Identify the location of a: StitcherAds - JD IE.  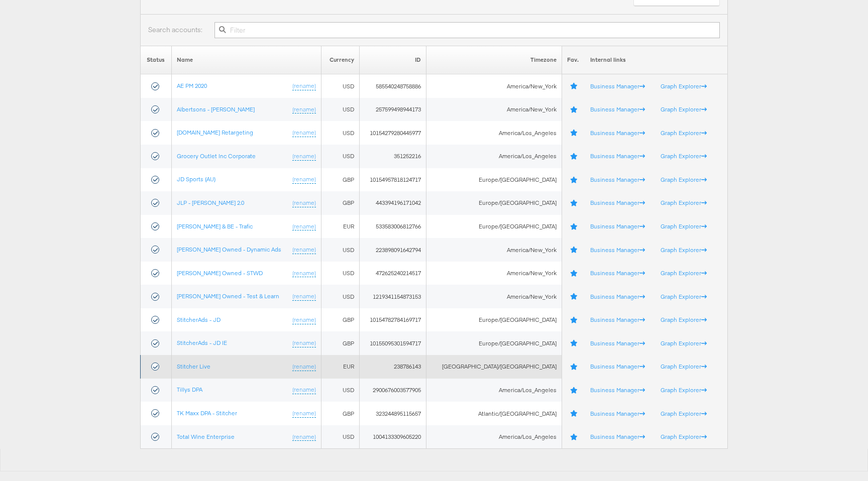
(202, 342).